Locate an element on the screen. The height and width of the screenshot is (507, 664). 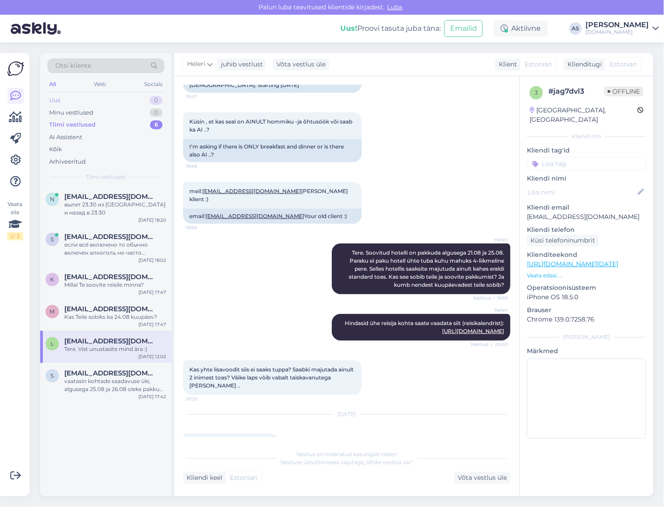
p: Klienditeekond is located at coordinates (586, 255).